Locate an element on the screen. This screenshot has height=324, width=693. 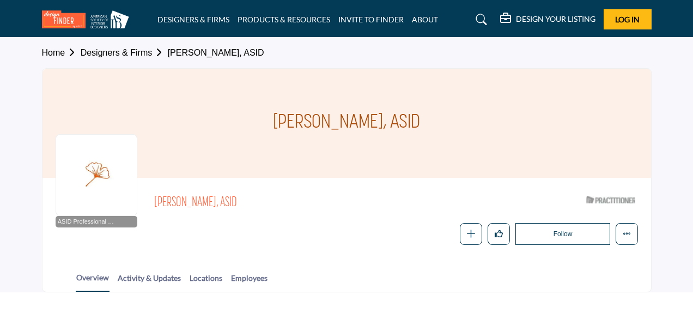
img: ASID Qualified Practitioners is located at coordinates (611, 199).